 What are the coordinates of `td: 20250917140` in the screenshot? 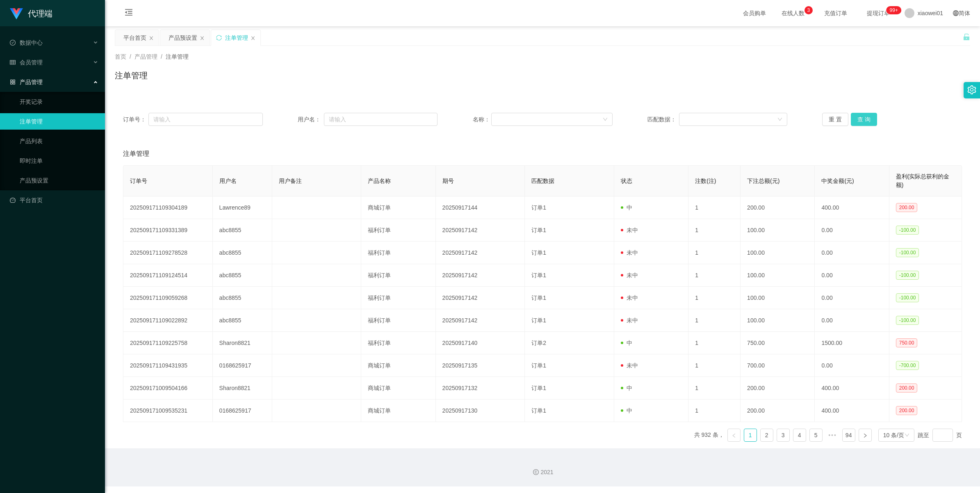 It's located at (481, 343).